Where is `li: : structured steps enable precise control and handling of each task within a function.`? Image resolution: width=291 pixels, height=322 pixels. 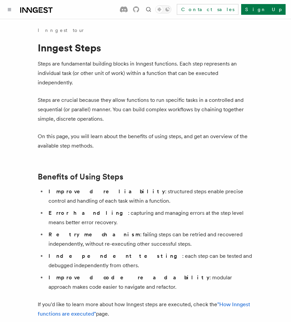 li: : structured steps enable precise control and handling of each task within a function. is located at coordinates (150, 197).